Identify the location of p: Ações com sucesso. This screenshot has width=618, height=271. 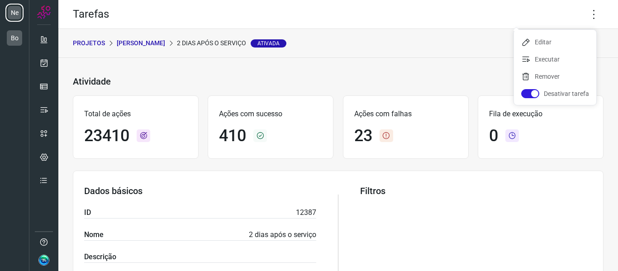
(271, 114).